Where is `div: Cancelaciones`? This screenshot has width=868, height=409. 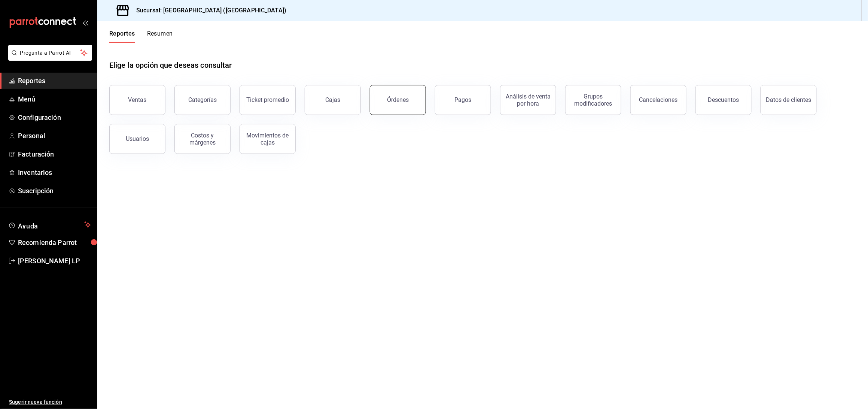 div: Cancelaciones is located at coordinates (658, 100).